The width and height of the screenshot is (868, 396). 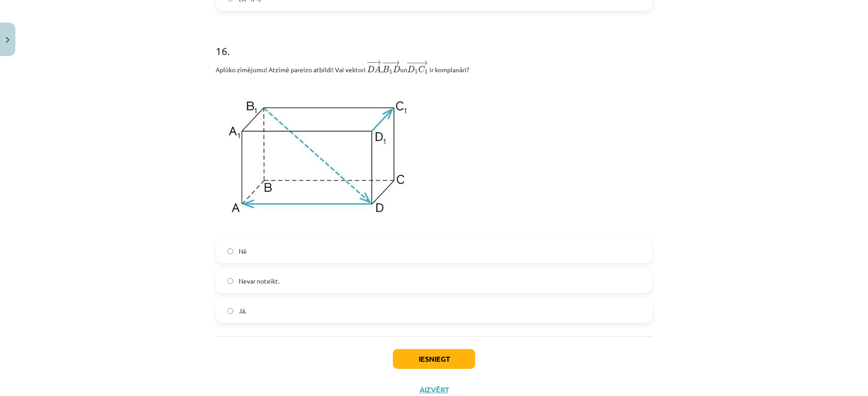 I want to click on span: Jā., so click(x=243, y=310).